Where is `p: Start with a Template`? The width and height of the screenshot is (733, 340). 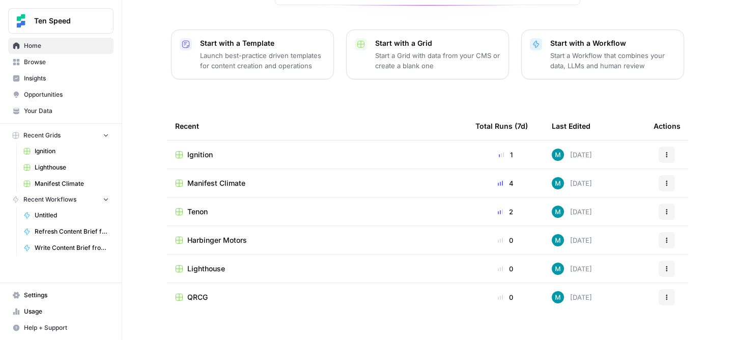 p: Start with a Template is located at coordinates (263, 43).